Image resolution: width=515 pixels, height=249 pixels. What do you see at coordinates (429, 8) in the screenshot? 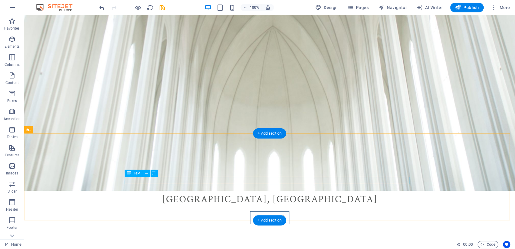
I see `button: AI Writer` at bounding box center [429, 8].